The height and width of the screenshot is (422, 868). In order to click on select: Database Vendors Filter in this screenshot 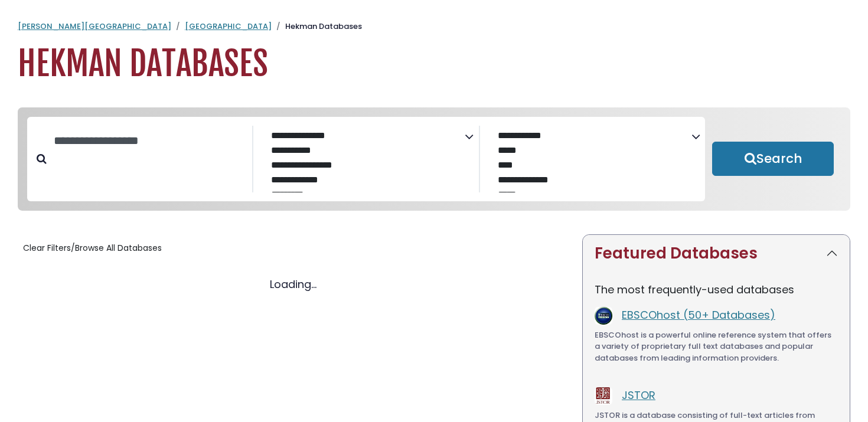, I will do `click(590, 160)`.